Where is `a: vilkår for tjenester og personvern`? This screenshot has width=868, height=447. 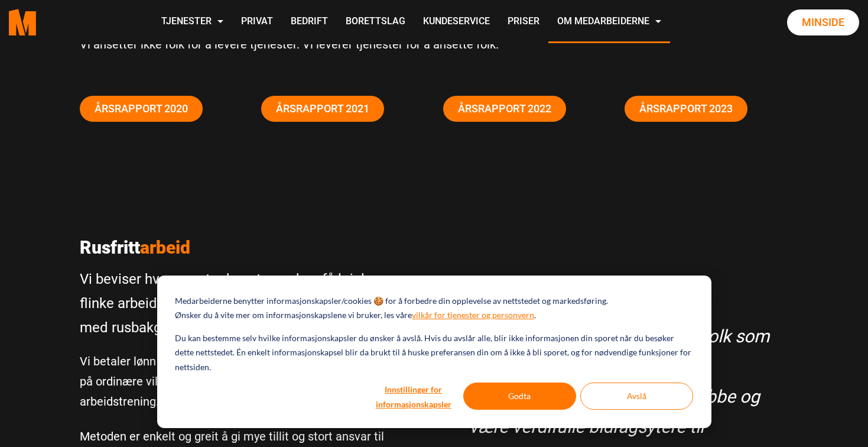
a: vilkår for tjenester og personvern is located at coordinates (473, 315).